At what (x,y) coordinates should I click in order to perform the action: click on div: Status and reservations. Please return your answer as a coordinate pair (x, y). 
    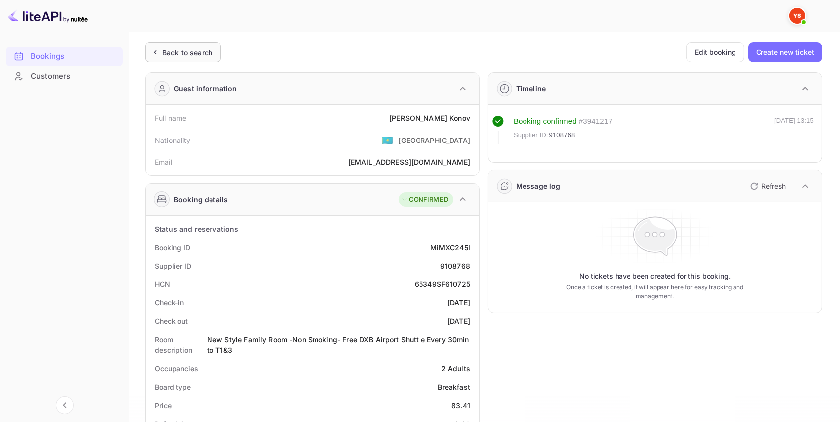
    Looking at the image, I should click on (197, 229).